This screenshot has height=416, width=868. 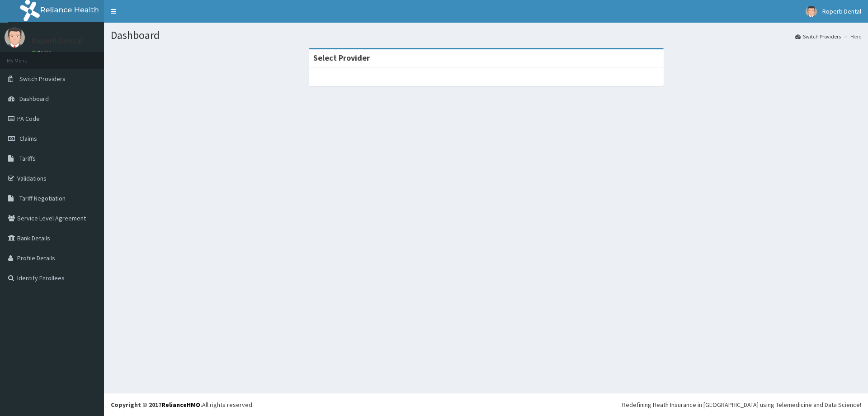 What do you see at coordinates (852, 36) in the screenshot?
I see `li: Here` at bounding box center [852, 36].